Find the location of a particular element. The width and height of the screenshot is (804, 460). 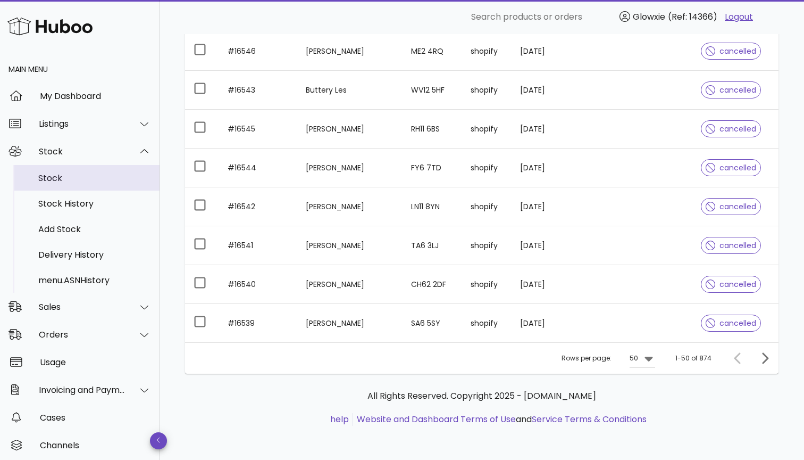

td: #16543 is located at coordinates (258, 90).